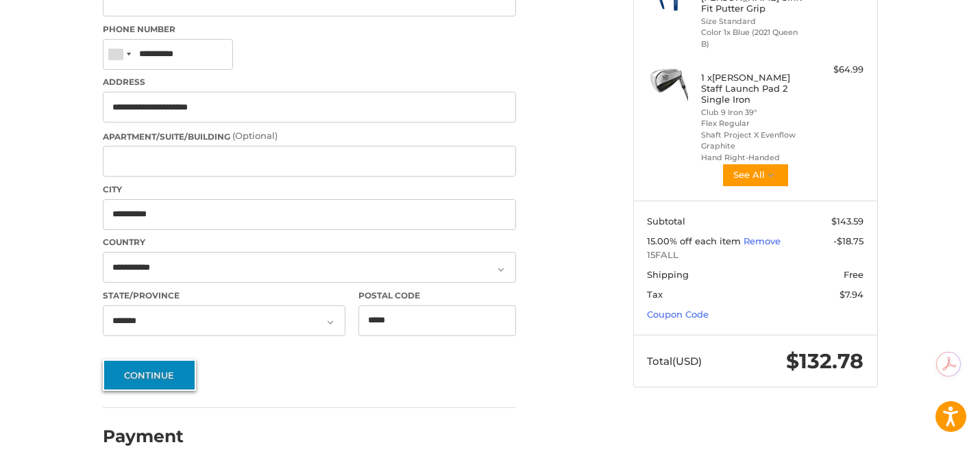 This screenshot has height=473, width=980. What do you see at coordinates (150, 375) in the screenshot?
I see `button: Continue` at bounding box center [150, 375].